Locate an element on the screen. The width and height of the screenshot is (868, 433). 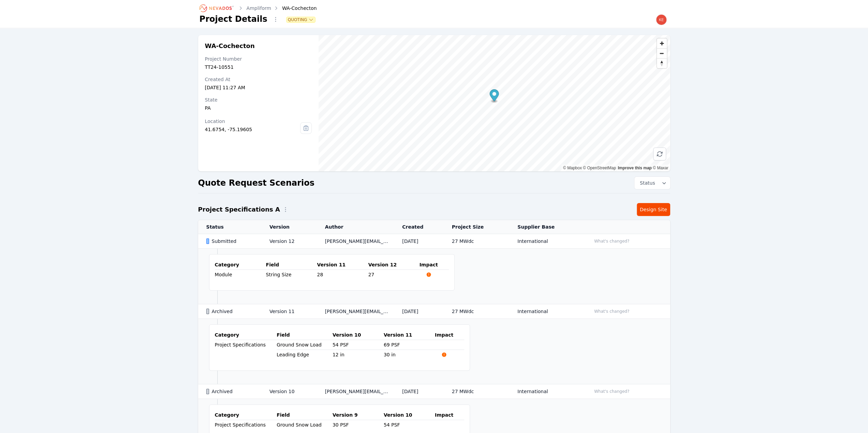
h2: WA-Cochecton is located at coordinates (258, 46).